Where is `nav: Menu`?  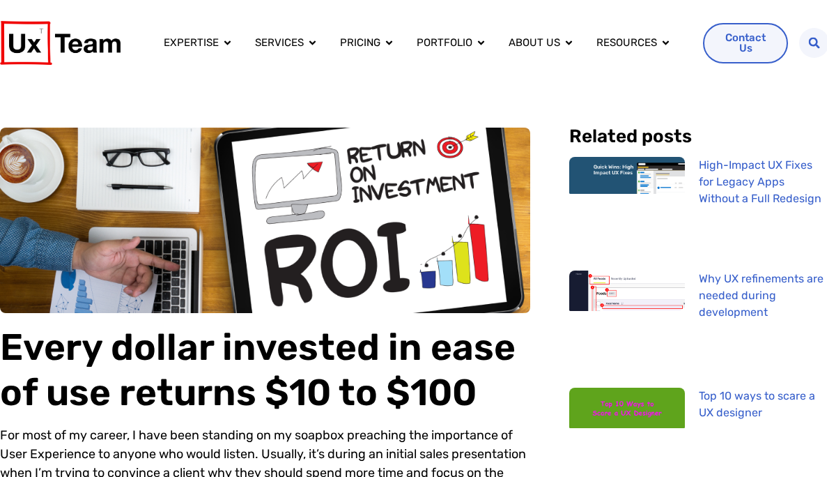
nav: Menu is located at coordinates (422, 43).